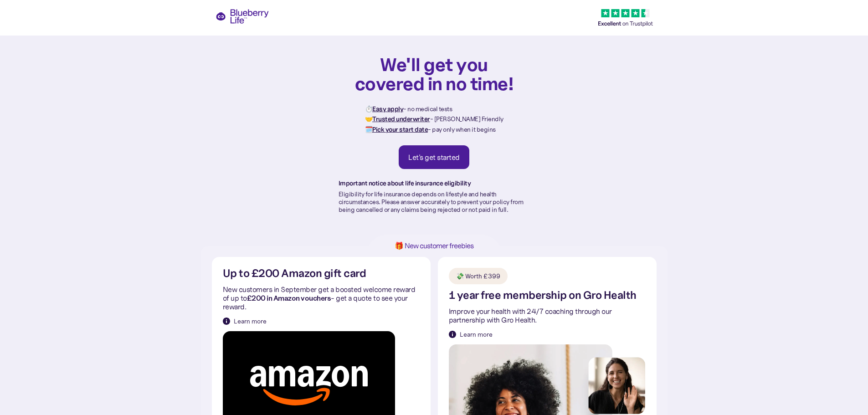 This screenshot has height=415, width=868. Describe the element at coordinates (548, 316) in the screenshot. I see `p: Improve your health with 24/7 coaching through our partnership with Gro Health.` at that location.